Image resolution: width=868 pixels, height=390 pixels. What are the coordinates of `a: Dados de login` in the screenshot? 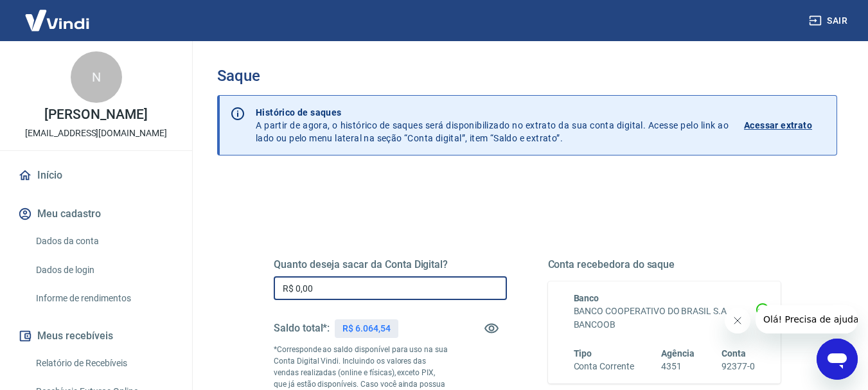 It's located at (104, 270).